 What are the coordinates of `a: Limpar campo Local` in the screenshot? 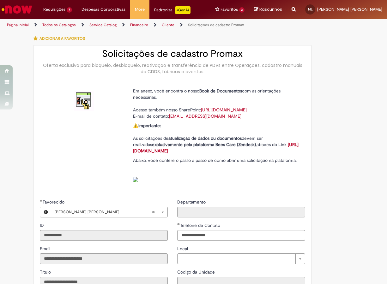 It's located at (241, 259).